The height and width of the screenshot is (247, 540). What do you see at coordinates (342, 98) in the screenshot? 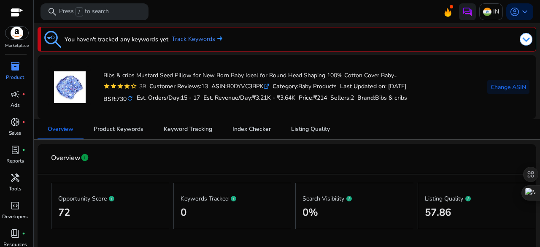
I see `h5: Sellers:` at bounding box center [342, 98].